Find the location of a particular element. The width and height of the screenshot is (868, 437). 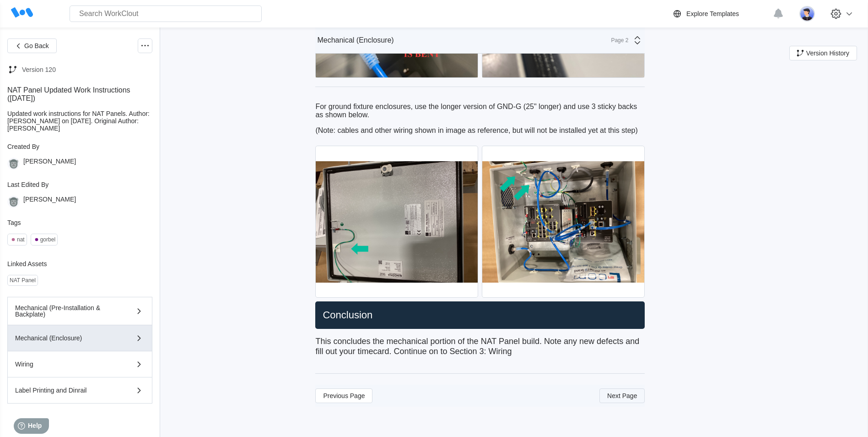

div: Version 120 is located at coordinates (39, 69).